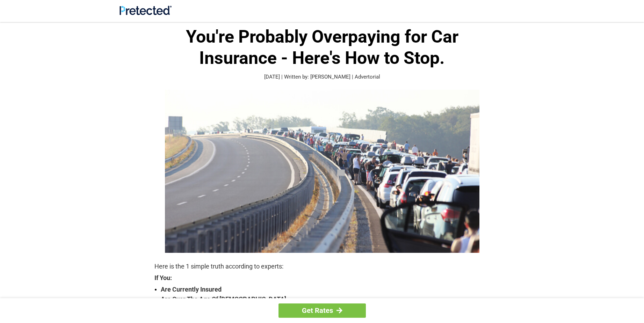  Describe the element at coordinates (322, 266) in the screenshot. I see `p: Here is the 1 simple truth according to experts:` at that location.